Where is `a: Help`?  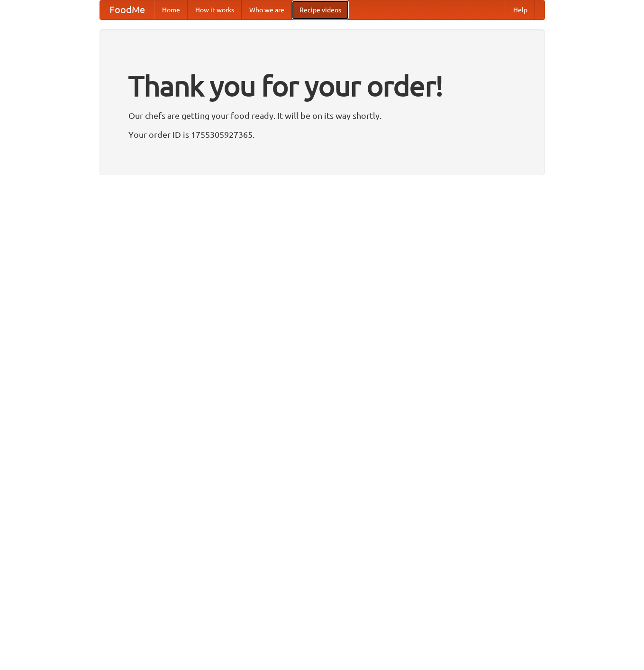 a: Help is located at coordinates (521, 10).